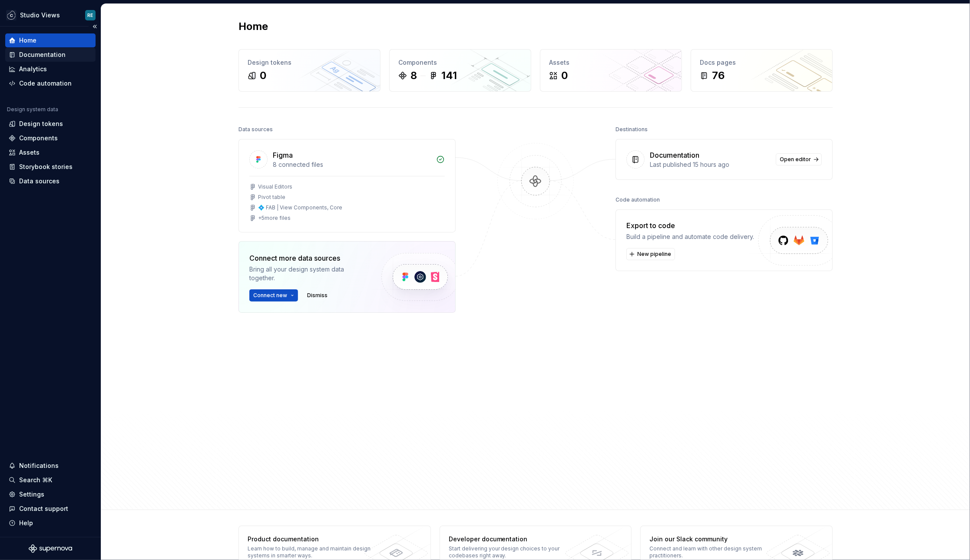  I want to click on svg: Supernova Logo, so click(51, 549).